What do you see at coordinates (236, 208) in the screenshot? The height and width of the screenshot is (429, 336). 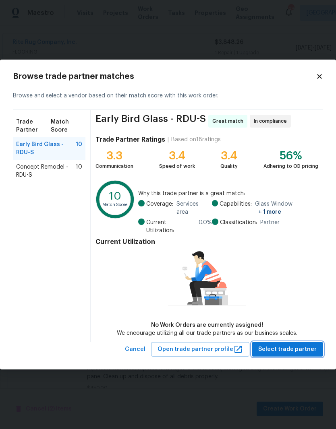 I see `span: Capabilities:` at bounding box center [236, 208].